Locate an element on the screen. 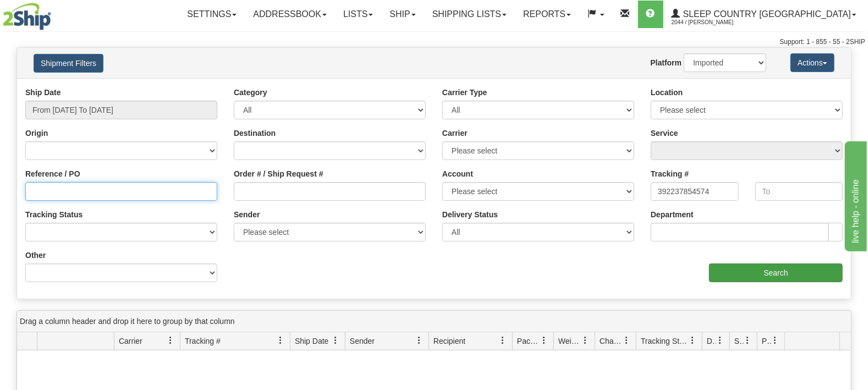 This screenshot has height=390, width=868. a: Tracking # filter column settings is located at coordinates (280, 341).